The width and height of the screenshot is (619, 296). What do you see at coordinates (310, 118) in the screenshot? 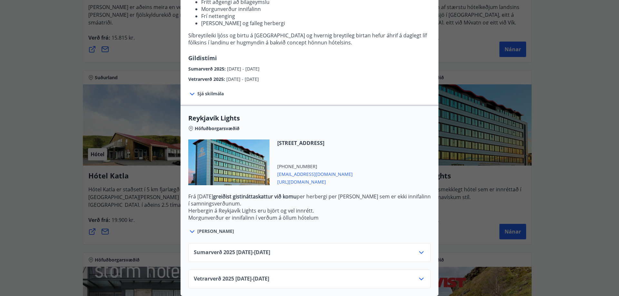
I see `span: Reykjavík Lights` at bounding box center [310, 118].